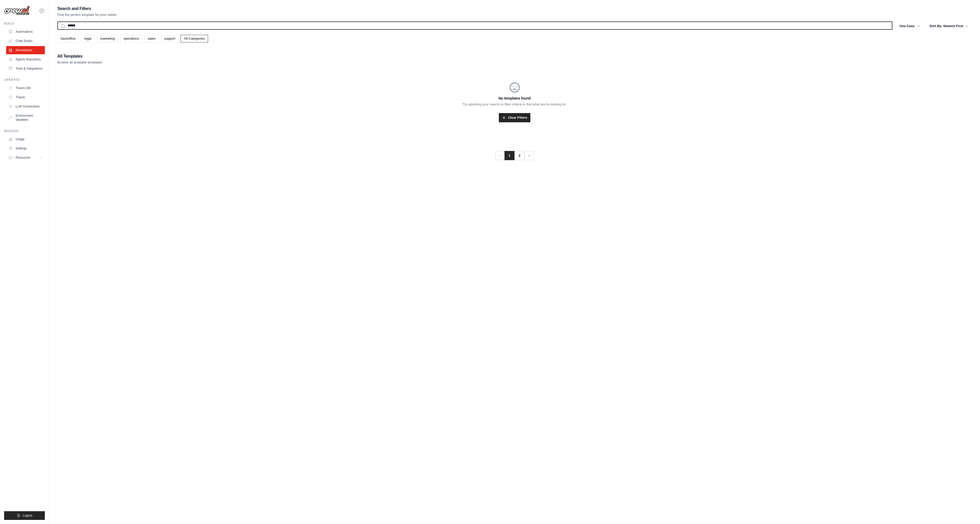 The width and height of the screenshot is (980, 524). What do you see at coordinates (131, 38) in the screenshot?
I see `a: operations` at bounding box center [131, 38].